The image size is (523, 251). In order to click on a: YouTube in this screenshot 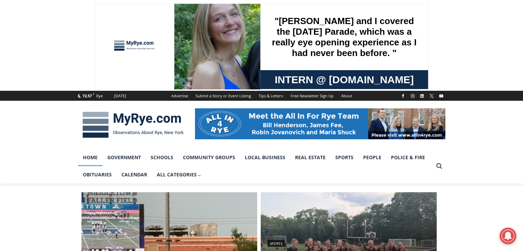, I will do `click(441, 96)`.